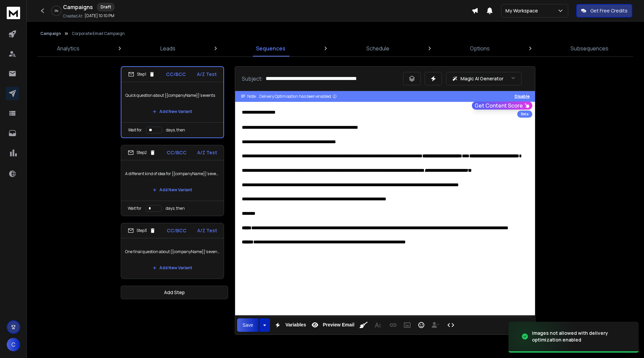 This screenshot has height=358, width=644. I want to click on li: Step3CC/BCCA/Z TestOne final question about {{companyName}}’s eventsAdd New Variant, so click(172, 251).